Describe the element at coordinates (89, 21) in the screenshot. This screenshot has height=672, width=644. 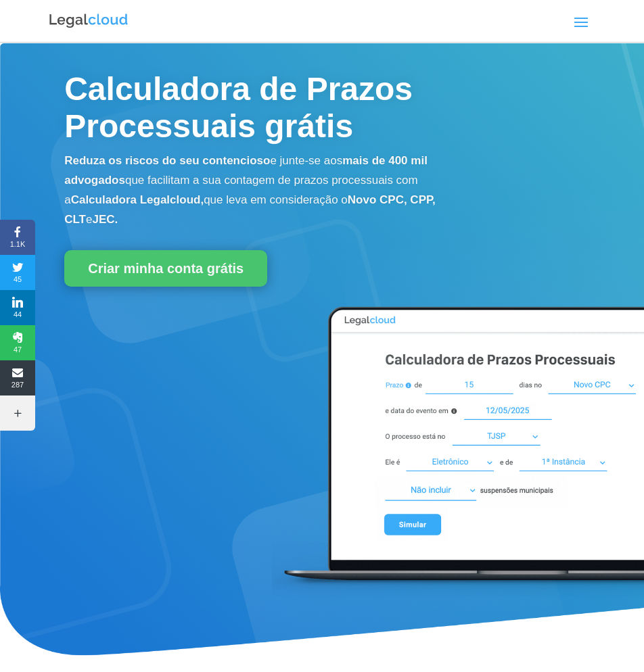
I see `img: Logo da Legalcloud` at that location.